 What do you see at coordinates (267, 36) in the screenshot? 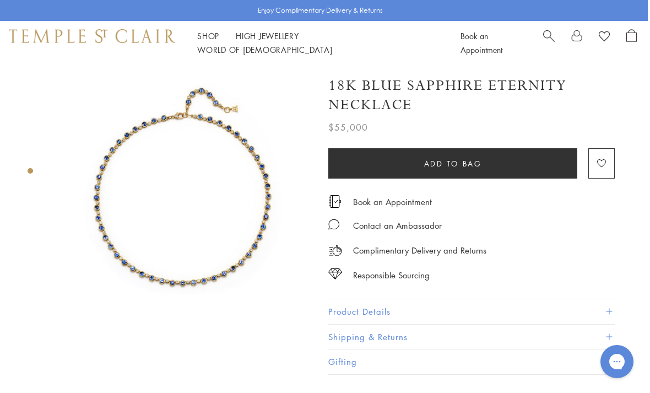
I see `a: High JewelleryHigh Jewellery` at bounding box center [267, 36].